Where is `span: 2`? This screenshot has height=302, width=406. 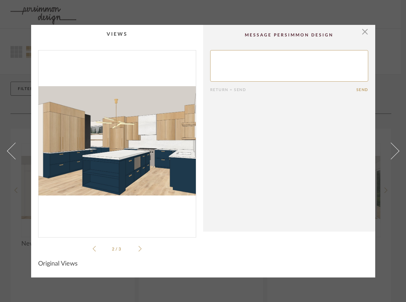
span: 2 is located at coordinates (114, 249).